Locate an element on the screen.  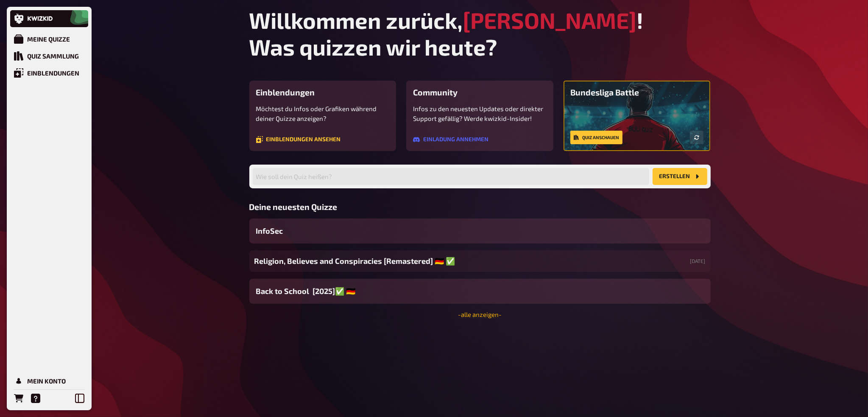
p: Infos zu den neuesten Updates oder direkter Support gefällig? Werde kwizkid-Insider! is located at coordinates (479, 113).